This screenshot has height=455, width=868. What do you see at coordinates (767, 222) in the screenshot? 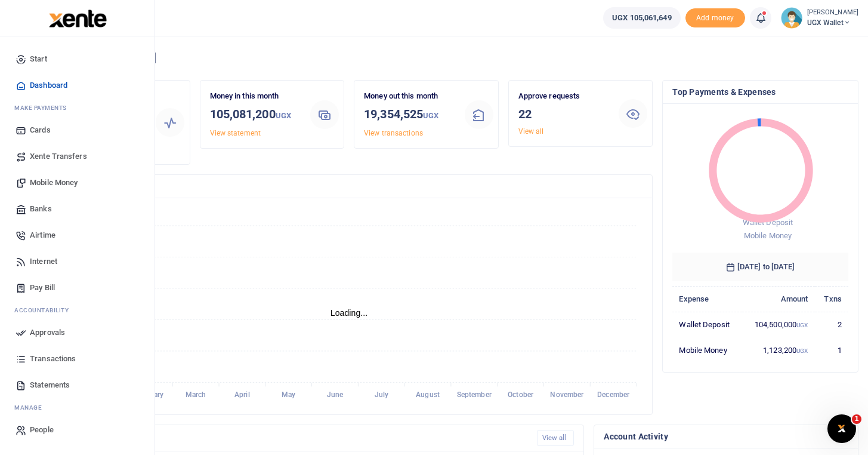
I see `span: Wallet Deposit` at bounding box center [767, 222].